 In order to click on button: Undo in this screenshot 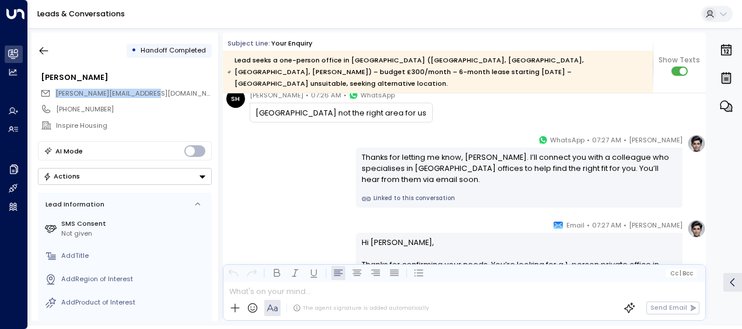, I will do `click(233, 273)`.